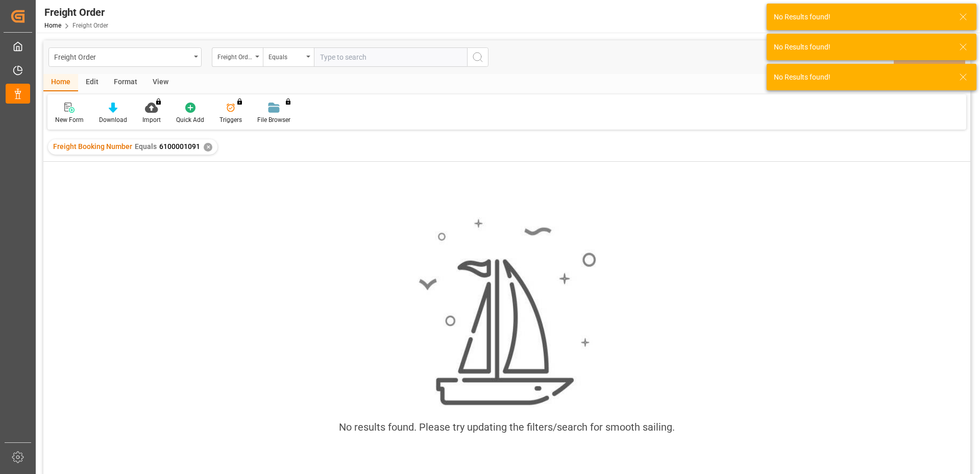 The height and width of the screenshot is (474, 980). Describe the element at coordinates (507, 428) in the screenshot. I see `div: No results found. Please try updating the filters/search for smooth sailing.` at that location.